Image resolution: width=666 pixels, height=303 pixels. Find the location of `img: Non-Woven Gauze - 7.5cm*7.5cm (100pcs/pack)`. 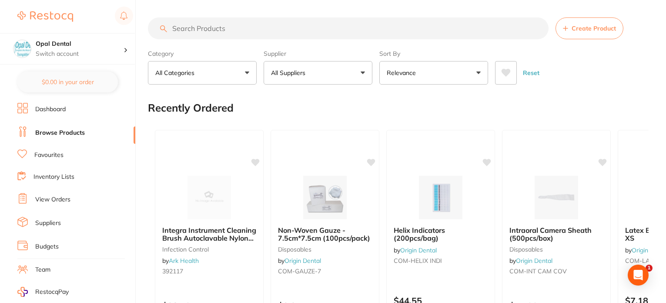

img: Non-Woven Gauze - 7.5cm*7.5cm (100pcs/pack) is located at coordinates (325, 197).